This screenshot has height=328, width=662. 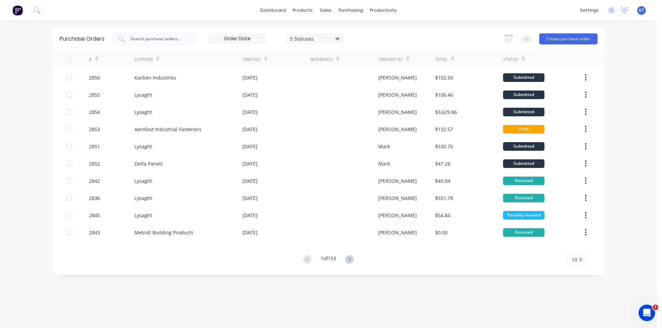 I want to click on div: $102.56, so click(x=444, y=78).